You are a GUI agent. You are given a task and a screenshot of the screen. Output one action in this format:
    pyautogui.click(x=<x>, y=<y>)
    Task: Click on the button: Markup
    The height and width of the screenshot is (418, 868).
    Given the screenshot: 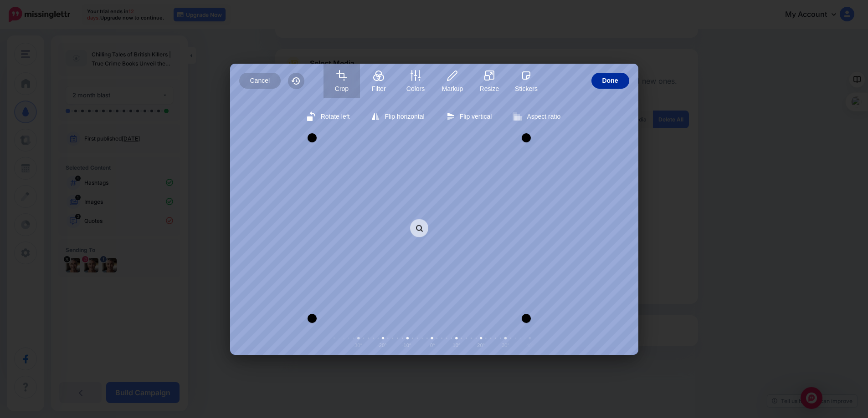 What is the action you would take?
    pyautogui.click(x=452, y=81)
    